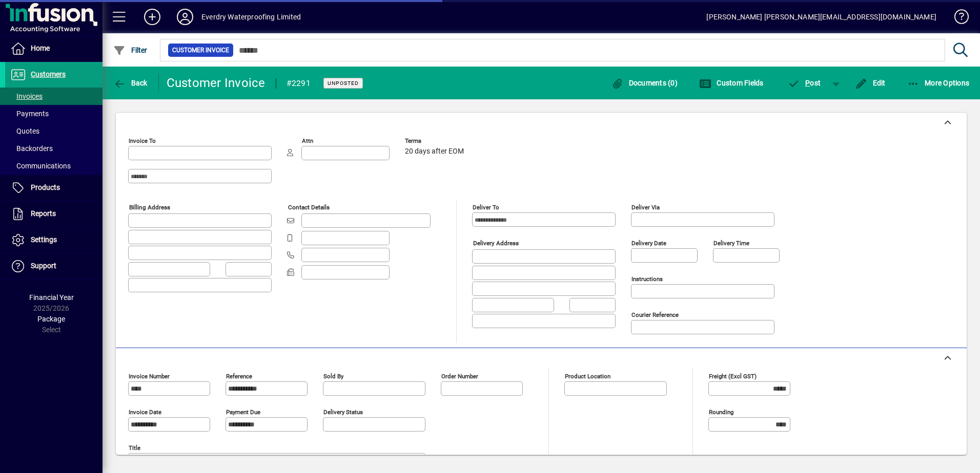  I want to click on mat-label: Product location, so click(587, 377).